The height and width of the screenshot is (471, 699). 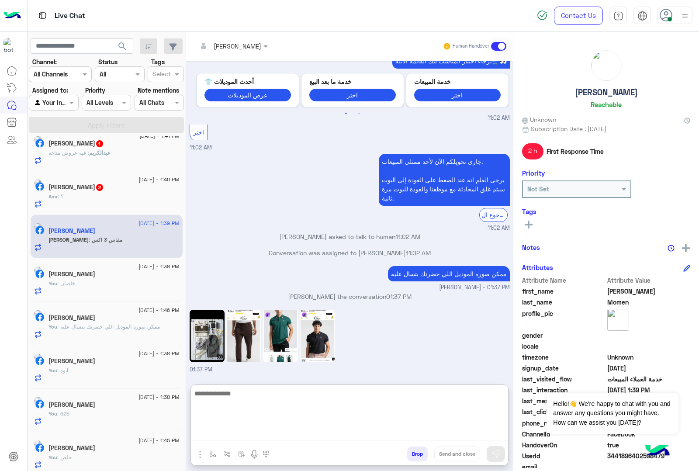 I want to click on img: create order, so click(x=242, y=454).